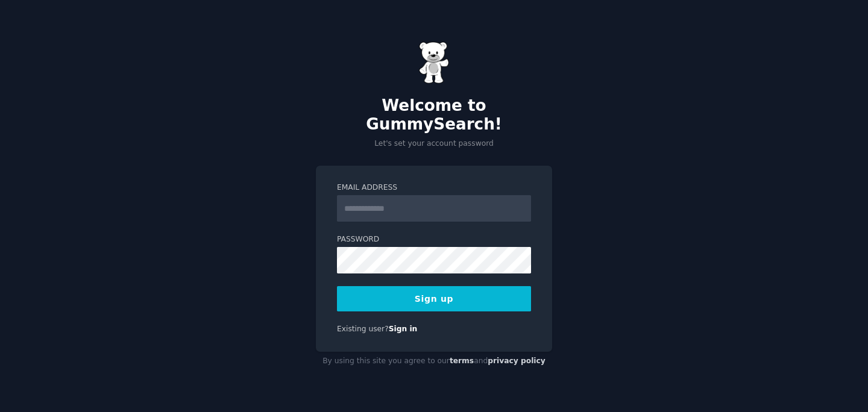 The width and height of the screenshot is (868, 412). What do you see at coordinates (434, 188) in the screenshot?
I see `label: Email Address` at bounding box center [434, 188].